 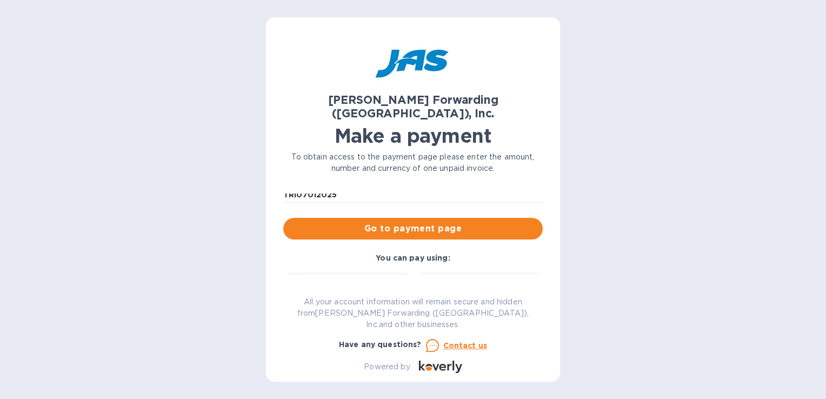 I want to click on b: Have any questions?, so click(x=380, y=344).